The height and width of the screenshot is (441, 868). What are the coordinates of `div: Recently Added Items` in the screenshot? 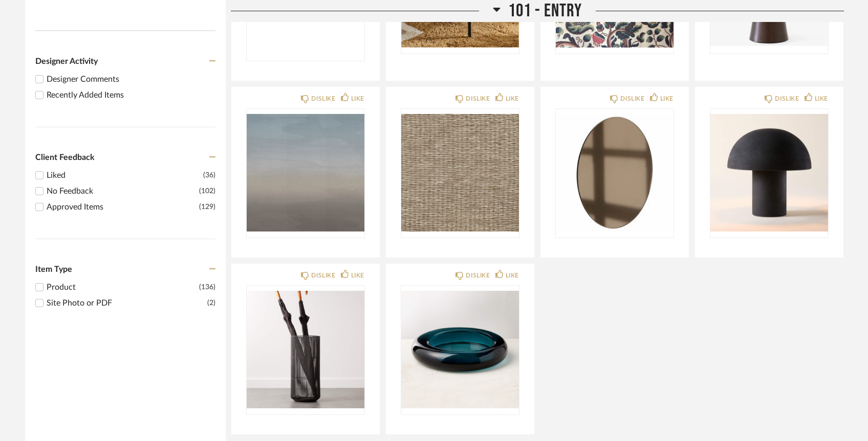 It's located at (131, 95).